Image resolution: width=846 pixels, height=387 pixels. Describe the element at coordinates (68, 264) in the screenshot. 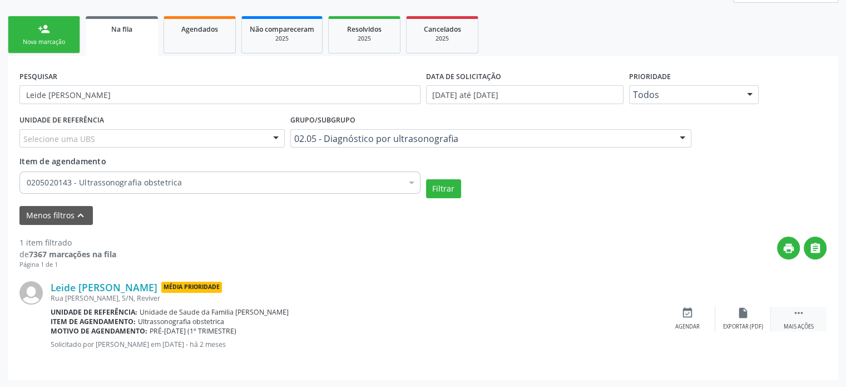

I see `div: Página 1 de 1` at that location.